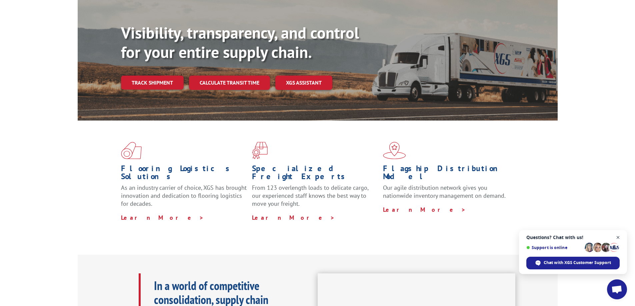  What do you see at coordinates (184, 174) in the screenshot?
I see `h1: Flooring Logistics Solutions` at bounding box center [184, 174].